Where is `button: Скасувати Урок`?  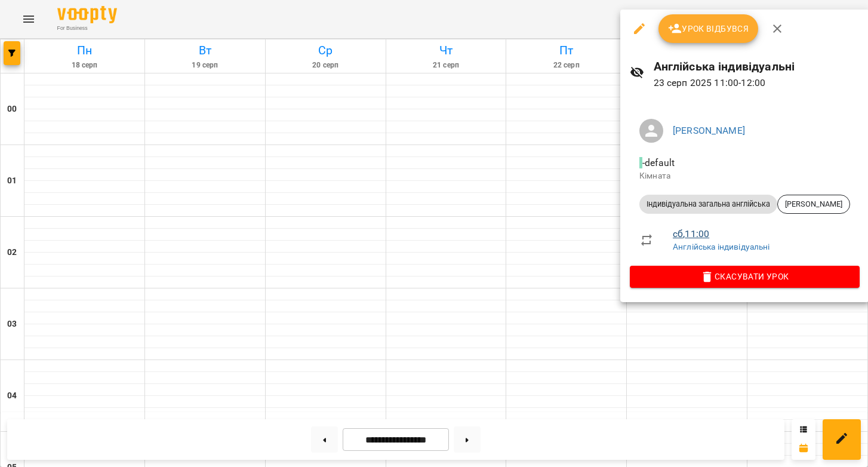 button: Скасувати Урок is located at coordinates (745, 277).